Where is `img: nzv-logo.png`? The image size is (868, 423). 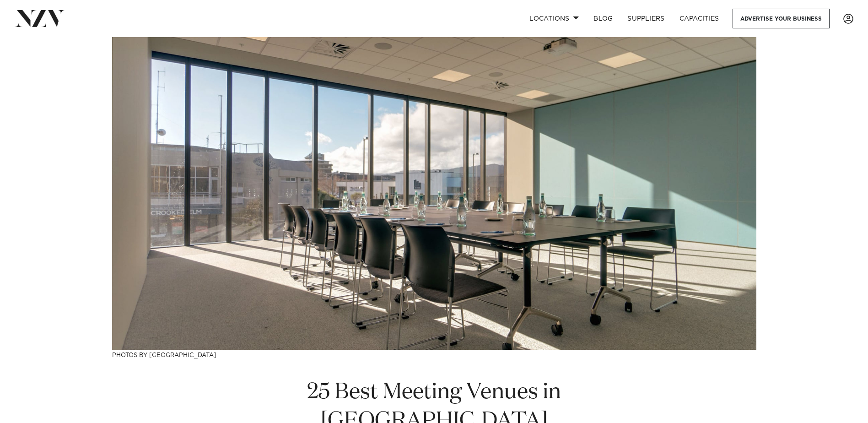
img: nzv-logo.png is located at coordinates (39, 19).